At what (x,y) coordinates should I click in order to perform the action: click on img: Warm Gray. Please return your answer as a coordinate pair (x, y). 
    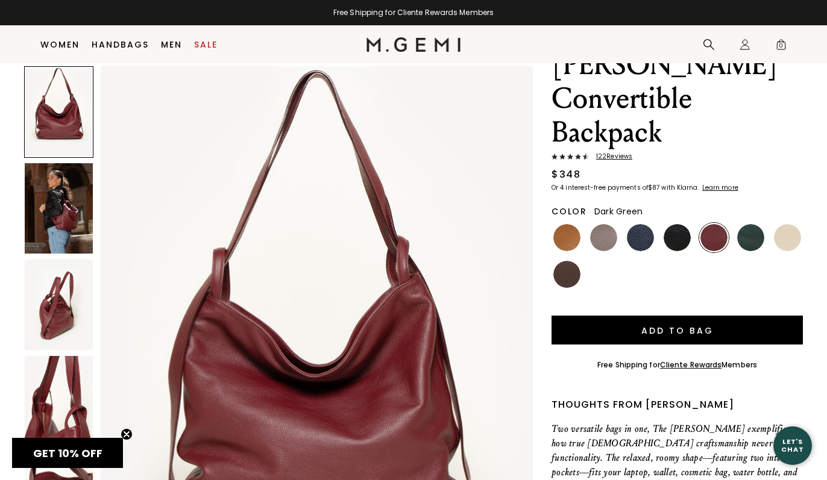
    Looking at the image, I should click on (603, 237).